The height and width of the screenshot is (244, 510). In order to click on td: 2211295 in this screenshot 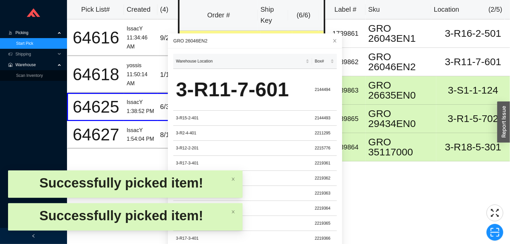, I will do `click(324, 133)`.